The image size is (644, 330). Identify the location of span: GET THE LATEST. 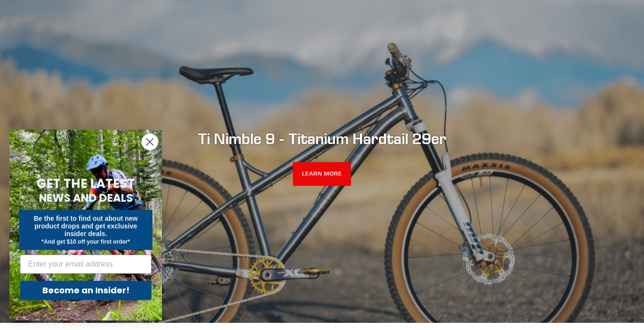
(86, 183).